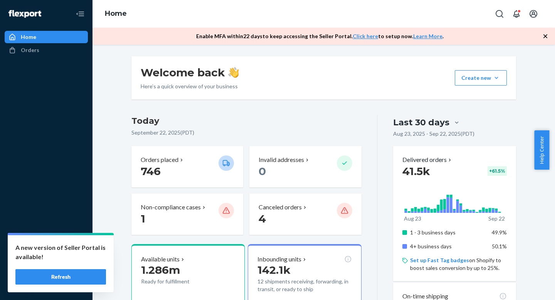 Image resolution: width=555 pixels, height=300 pixels. I want to click on p: Aug 23, 2025 - Sep 22, 2025 ( PDT ), so click(433, 134).